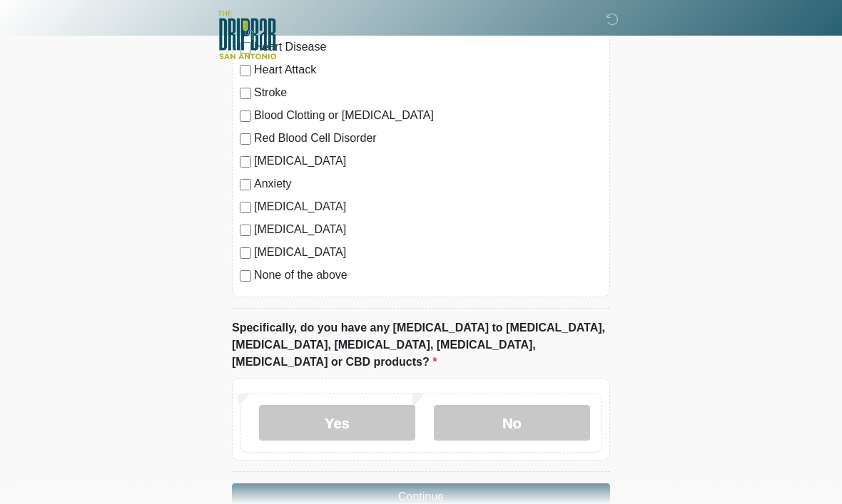 This screenshot has height=504, width=842. Describe the element at coordinates (246, 94) in the screenshot. I see `input: Stroke` at that location.